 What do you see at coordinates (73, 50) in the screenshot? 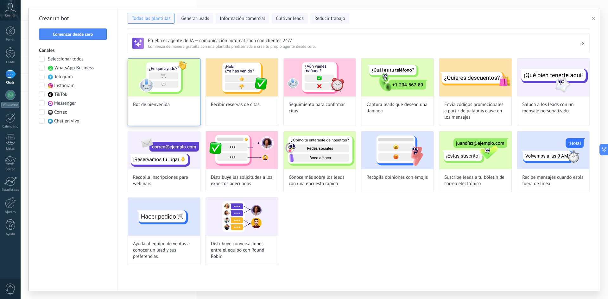
I see `h3: Canales` at bounding box center [73, 50].